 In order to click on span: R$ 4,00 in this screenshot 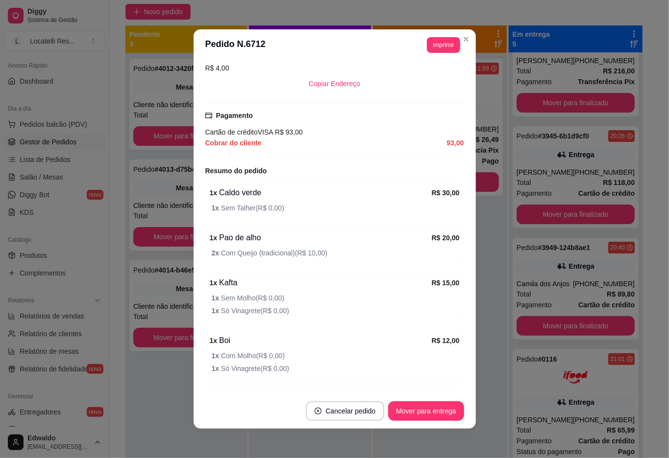, I will do `click(217, 68)`.